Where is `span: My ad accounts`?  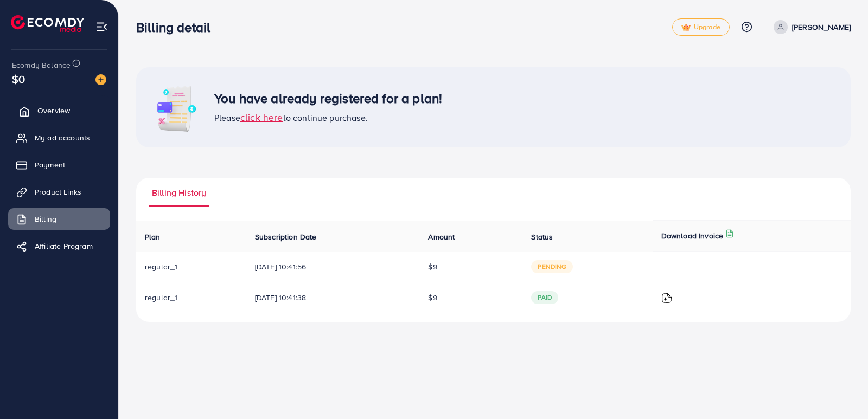
span: My ad accounts is located at coordinates (62, 138).